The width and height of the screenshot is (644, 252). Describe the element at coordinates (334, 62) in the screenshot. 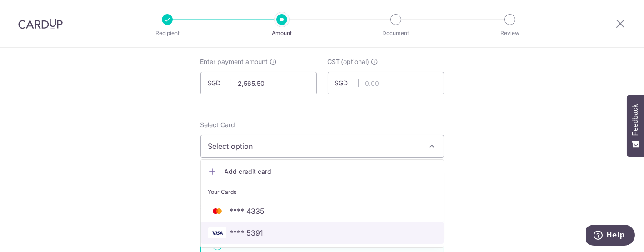

I see `span: GST` at that location.